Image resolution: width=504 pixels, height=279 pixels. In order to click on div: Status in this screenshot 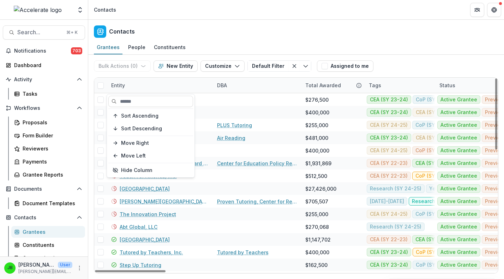, I will do `click(447, 85)`.